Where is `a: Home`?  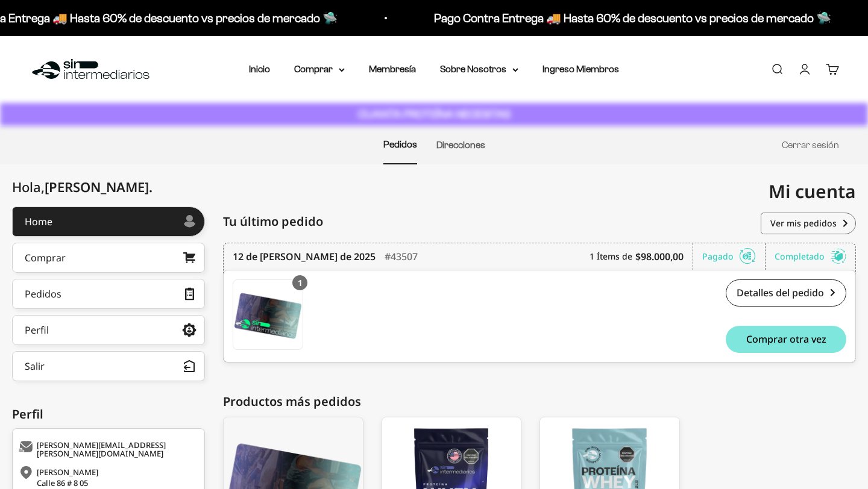 a: Home is located at coordinates (109, 222).